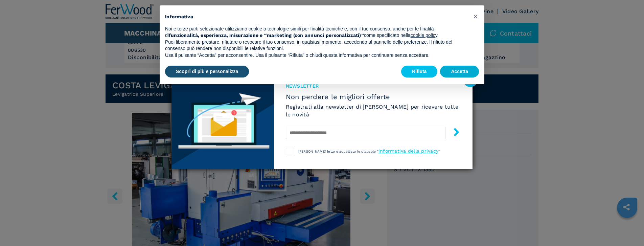  Describe the element at coordinates (419, 72) in the screenshot. I see `button: Rifiuta` at that location.